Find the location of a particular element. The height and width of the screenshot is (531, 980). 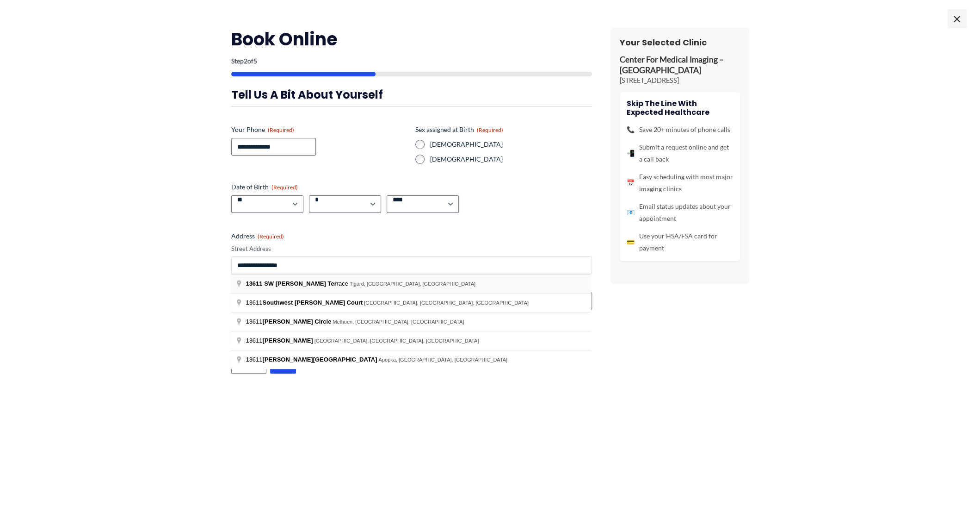

h3: Tell us a bit about yourself is located at coordinates (412, 94).